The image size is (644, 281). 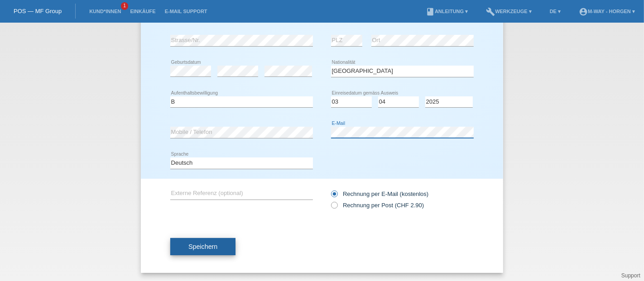 What do you see at coordinates (631, 275) in the screenshot?
I see `a: Support` at bounding box center [631, 275].